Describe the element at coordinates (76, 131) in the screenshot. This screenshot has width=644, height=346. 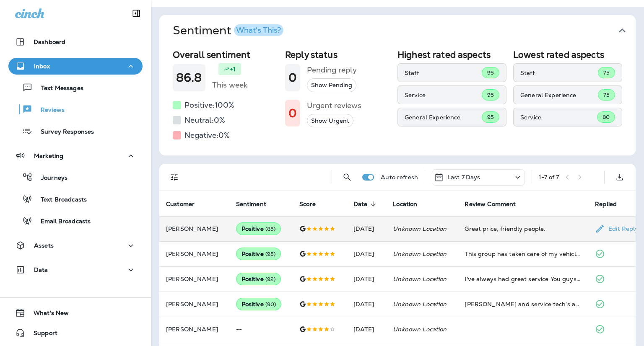
I see `button: Survey Responses` at that location.